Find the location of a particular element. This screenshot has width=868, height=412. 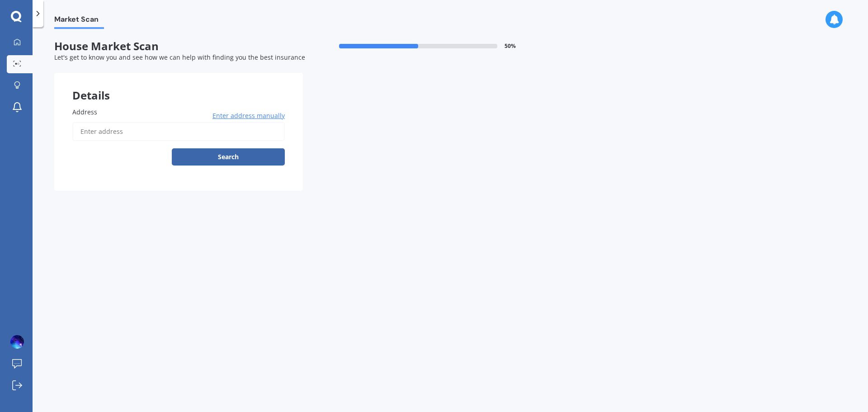

span: Address is located at coordinates (84, 112).